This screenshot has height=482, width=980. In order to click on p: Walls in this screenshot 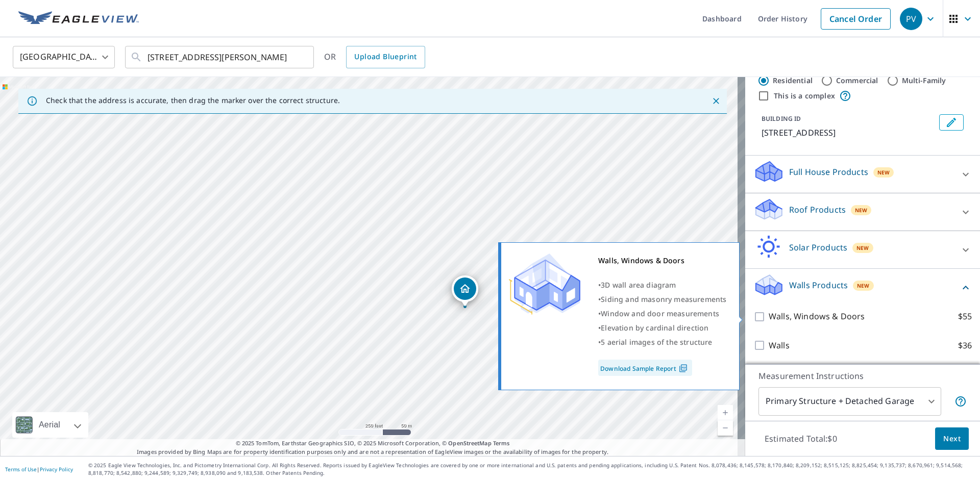, I will do `click(779, 345)`.